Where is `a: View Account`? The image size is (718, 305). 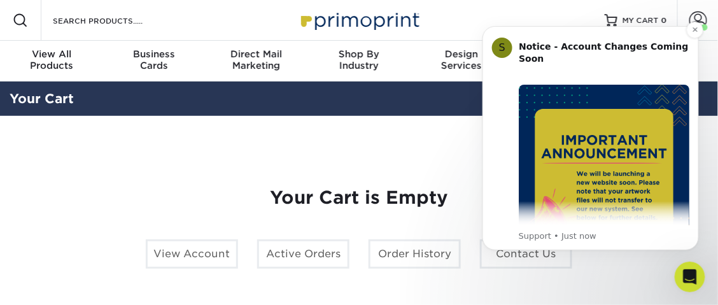
a: View Account is located at coordinates (192, 254).